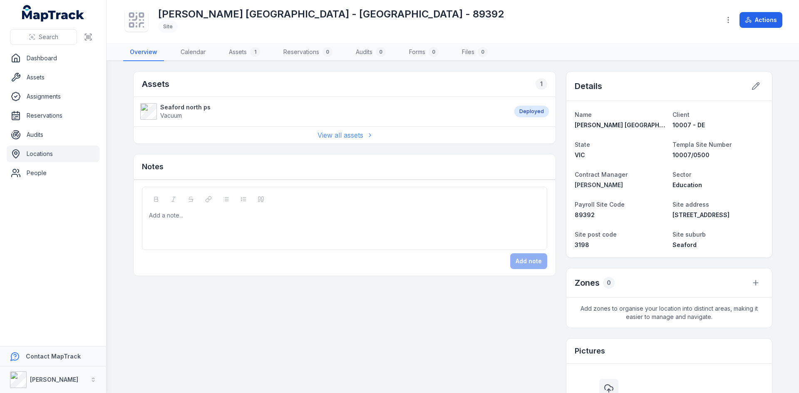 Image resolution: width=799 pixels, height=393 pixels. Describe the element at coordinates (681, 114) in the screenshot. I see `span: Client` at that location.